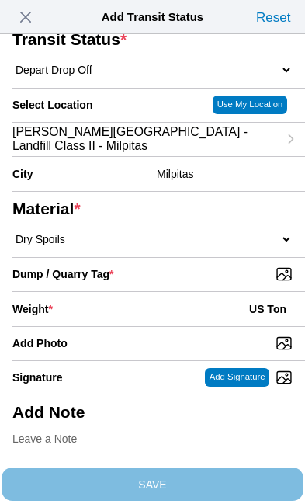 The image size is (305, 504). Describe the element at coordinates (52, 105) in the screenshot. I see `label: Select Location` at that location.